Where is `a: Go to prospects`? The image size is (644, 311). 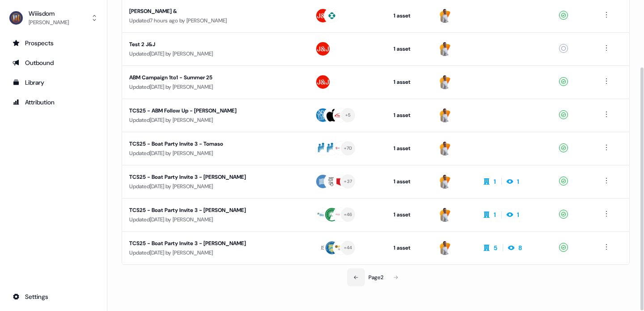
a: Go to prospects is located at coordinates (53, 43).